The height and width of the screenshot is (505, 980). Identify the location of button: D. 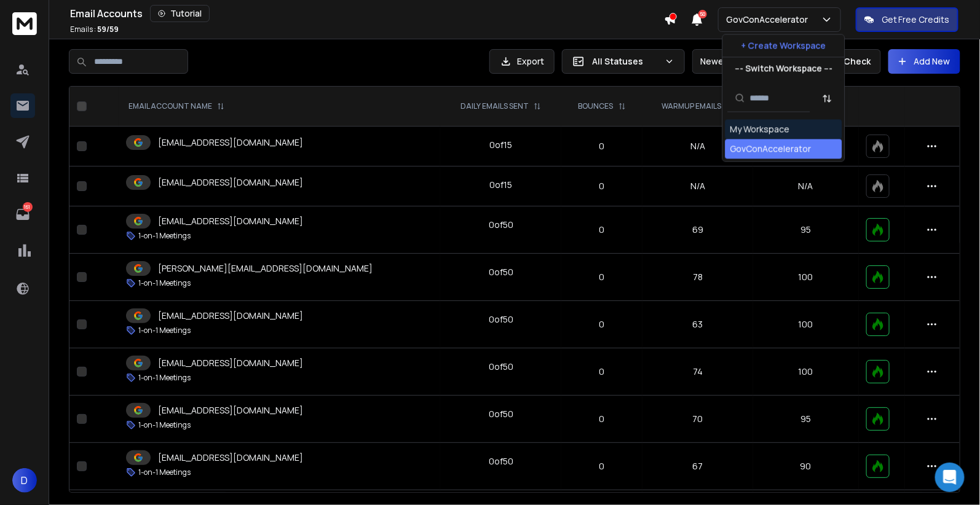
(24, 481).